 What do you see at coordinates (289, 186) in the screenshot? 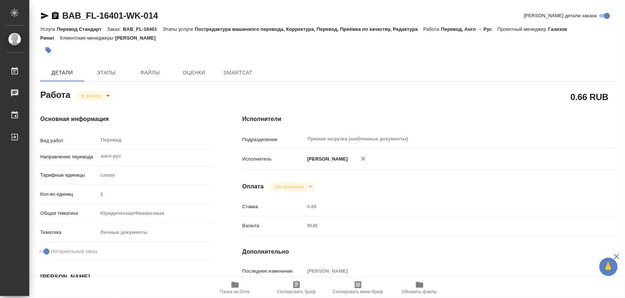
I see `button: Не оплачена` at bounding box center [289, 186].